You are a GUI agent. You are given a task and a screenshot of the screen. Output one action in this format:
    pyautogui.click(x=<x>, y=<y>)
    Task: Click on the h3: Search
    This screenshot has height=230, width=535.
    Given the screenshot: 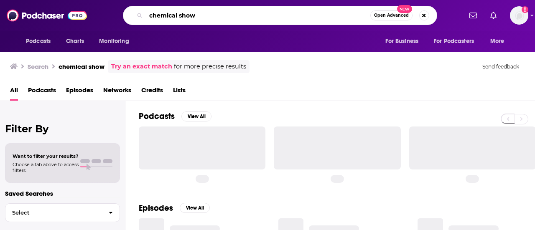 What is the action you would take?
    pyautogui.click(x=38, y=66)
    